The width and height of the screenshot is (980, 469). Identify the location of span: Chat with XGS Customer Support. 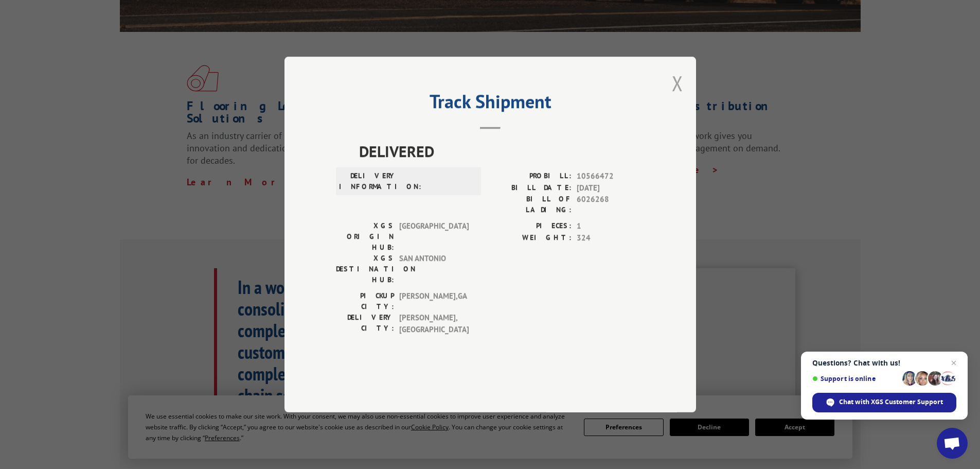
(891, 402).